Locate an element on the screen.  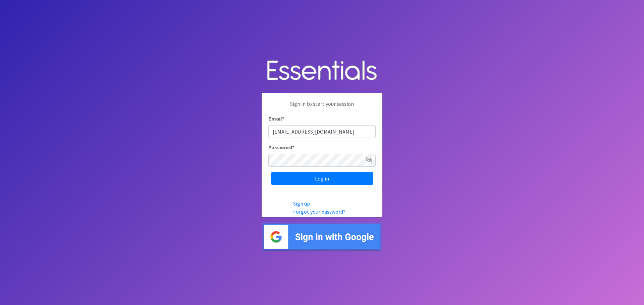
a: Forgot your password? is located at coordinates (319, 212).